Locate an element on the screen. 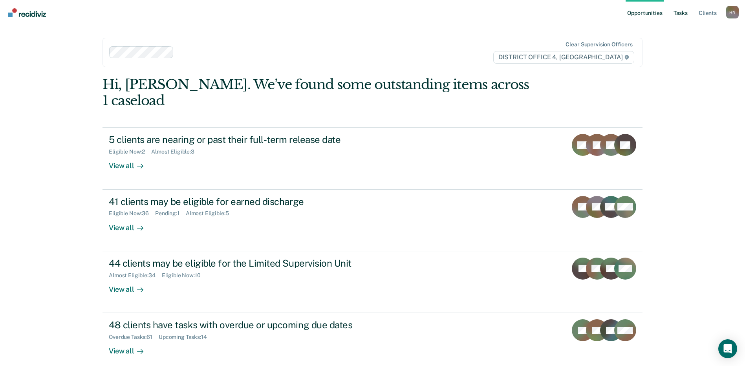  div: 5 clients are nearing or past their full-term release date is located at coordinates (247, 140).